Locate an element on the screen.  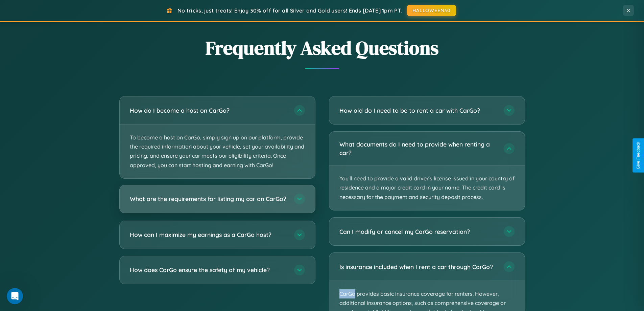
h2: Frequently Asked Questions is located at coordinates (322, 47).